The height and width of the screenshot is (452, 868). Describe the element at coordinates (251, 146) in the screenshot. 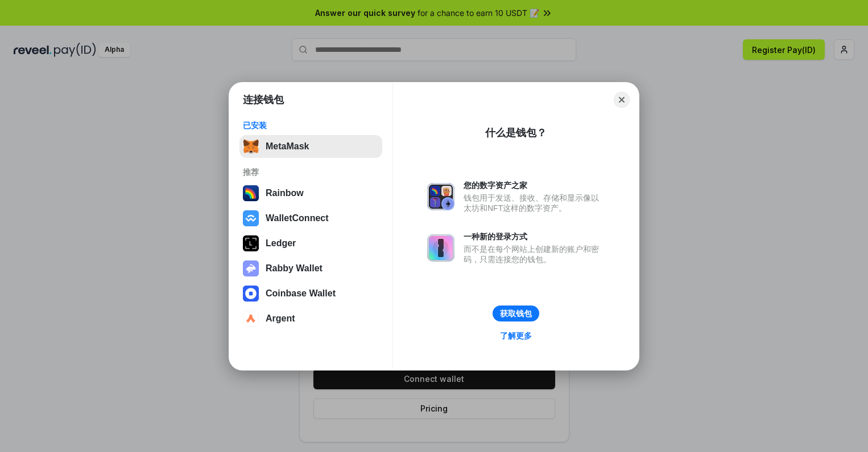

I see `img: svg+xml,%3Csvg%20fill%3D%22none%22%20height%3D%2233%22%20viewBox%3D%220%200%2035%2033%22%20width%...` at that location.